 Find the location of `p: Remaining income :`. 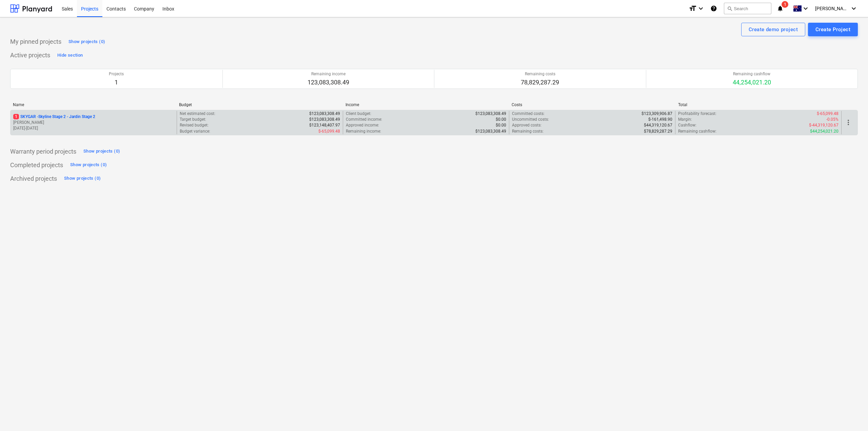

p: Remaining income : is located at coordinates (363, 131).